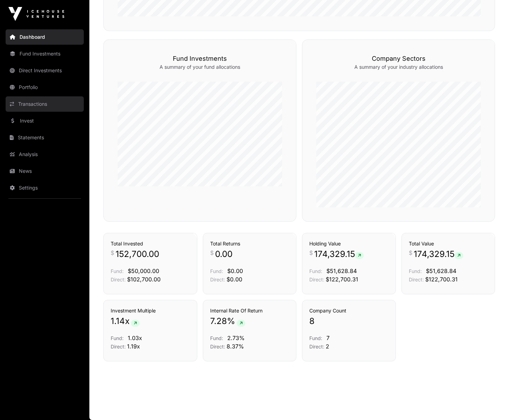 Image resolution: width=509 pixels, height=420 pixels. I want to click on h3: Total Value, so click(448, 244).